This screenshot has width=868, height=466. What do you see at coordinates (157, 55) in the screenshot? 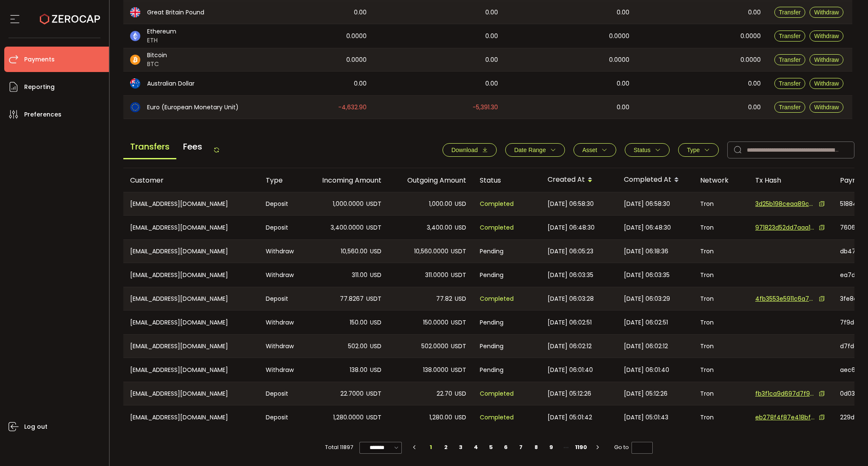
I see `span: Bitcoin` at bounding box center [157, 55].